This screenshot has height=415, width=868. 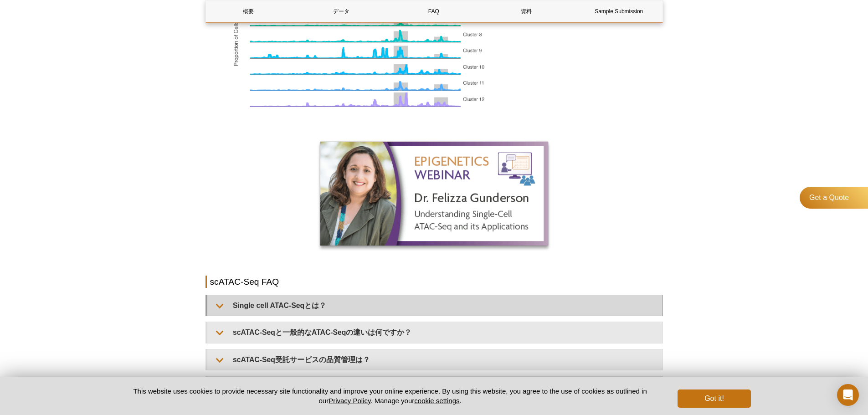 I want to click on a: Sample Submission, so click(x=619, y=11).